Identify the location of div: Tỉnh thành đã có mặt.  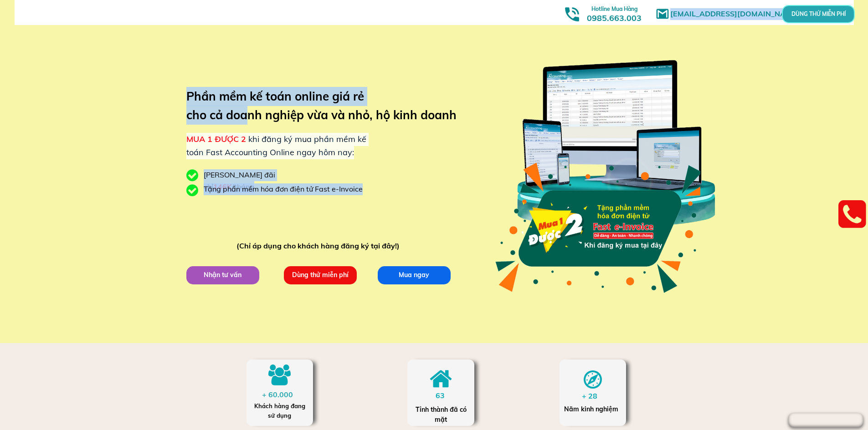
(441, 415).